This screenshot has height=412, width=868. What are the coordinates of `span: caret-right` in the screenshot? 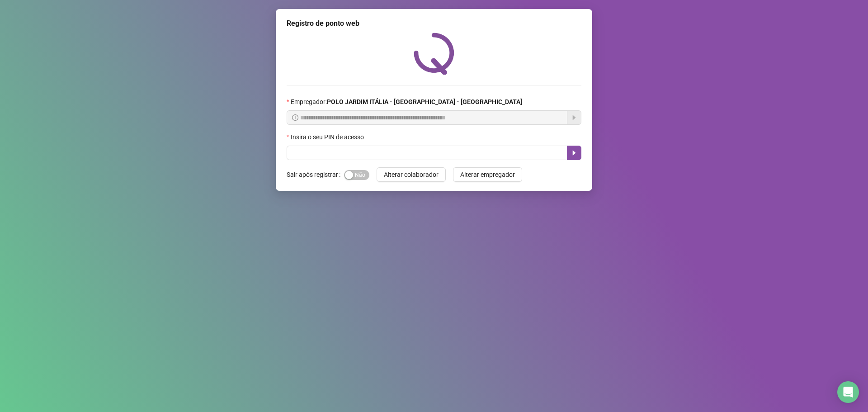 It's located at (574, 153).